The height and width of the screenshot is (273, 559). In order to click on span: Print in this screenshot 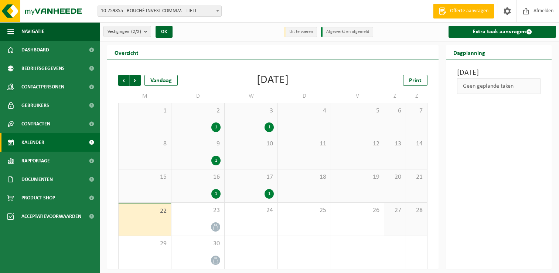, I will do `click(415, 81)`.